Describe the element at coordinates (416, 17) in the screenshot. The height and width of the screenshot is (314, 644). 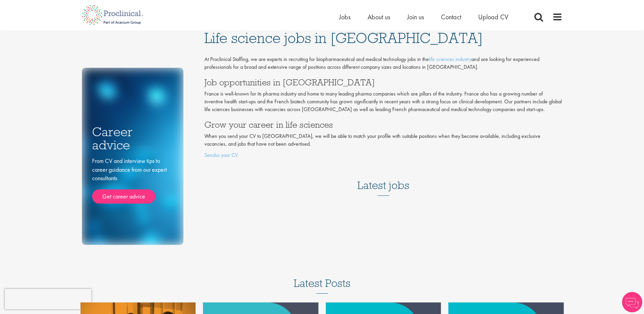
I see `a: Join us` at that location.